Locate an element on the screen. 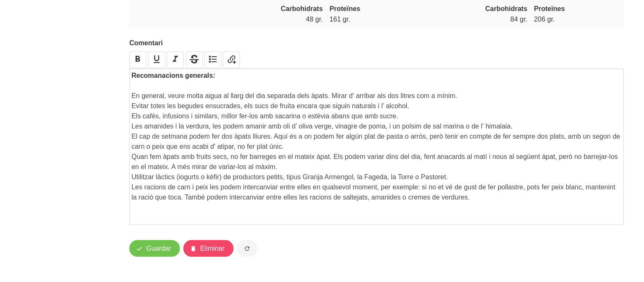 The image size is (644, 282). span: Eliminar is located at coordinates (212, 248).